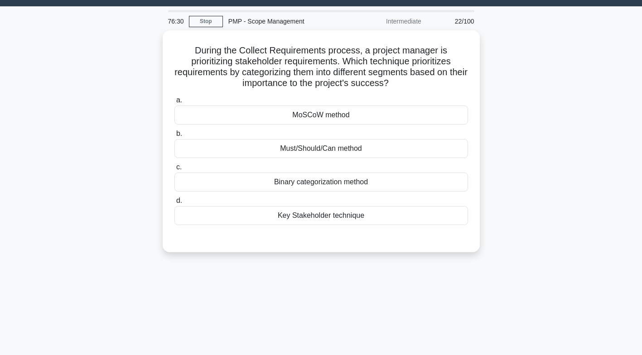 The width and height of the screenshot is (642, 355). Describe the element at coordinates (321, 115) in the screenshot. I see `div: MoSCoW method` at that location.